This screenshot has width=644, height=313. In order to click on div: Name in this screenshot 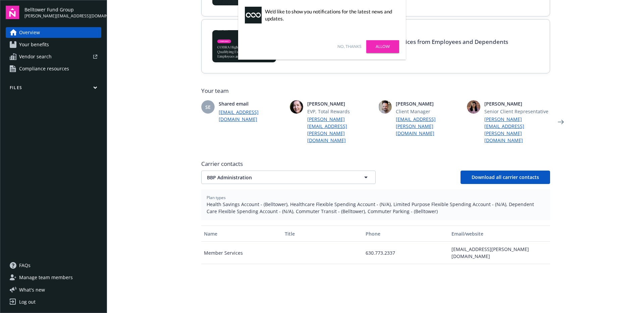, I will do `click(242, 233)`.